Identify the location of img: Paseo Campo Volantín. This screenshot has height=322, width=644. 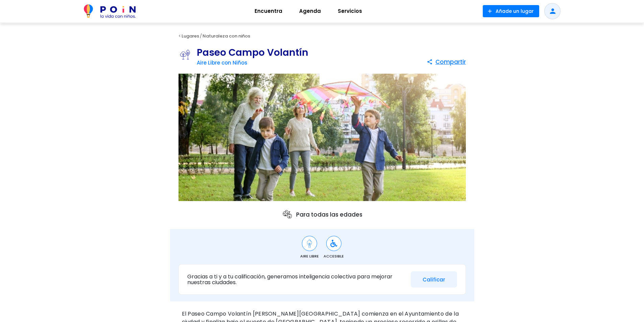
(322, 138).